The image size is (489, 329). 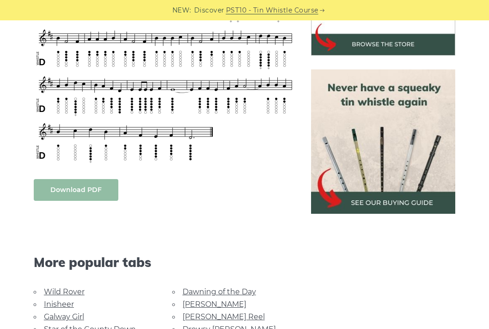 What do you see at coordinates (76, 189) in the screenshot?
I see `a: Download PDF` at bounding box center [76, 189].